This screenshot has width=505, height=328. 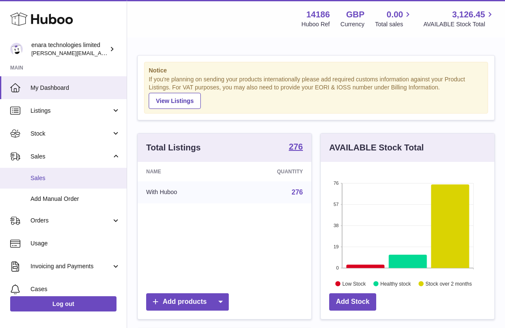 What do you see at coordinates (353, 302) in the screenshot?
I see `a: Add Stock` at bounding box center [353, 302].